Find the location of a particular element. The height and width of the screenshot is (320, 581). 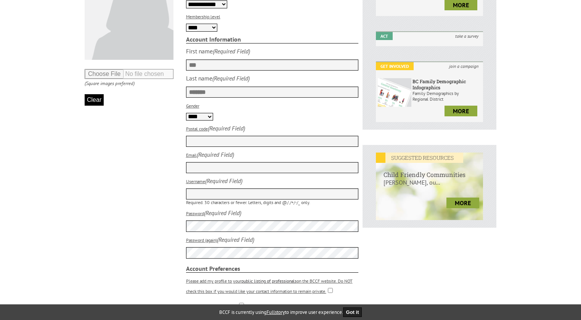

em: SUGGESTED RESOURCES is located at coordinates (419, 157).